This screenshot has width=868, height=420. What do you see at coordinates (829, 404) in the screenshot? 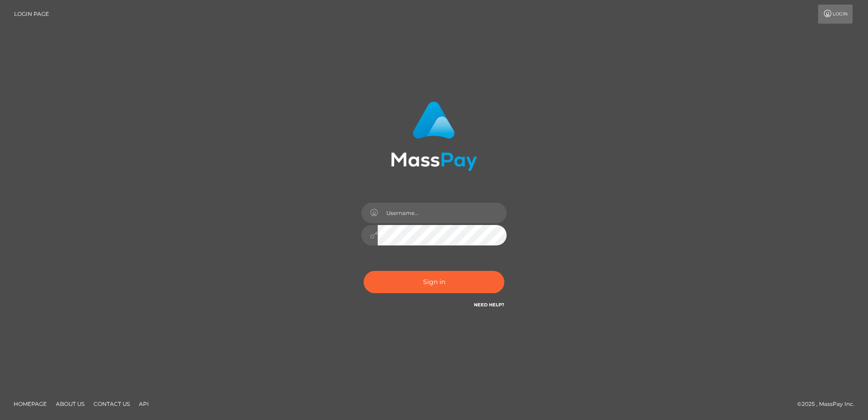
I see `div: © 2025 , MassPay Inc.` at bounding box center [829, 404].